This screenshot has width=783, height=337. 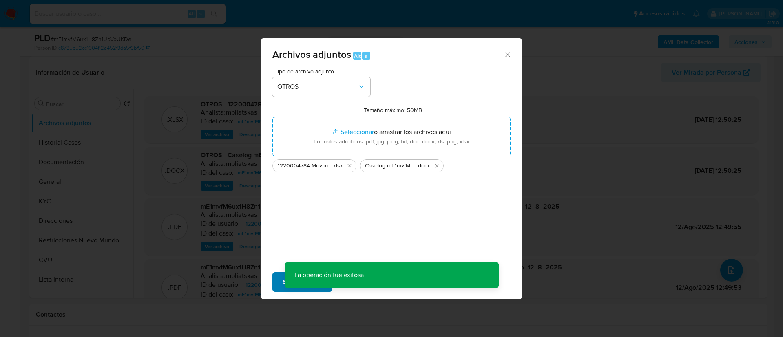 What do you see at coordinates (508, 54) in the screenshot?
I see `button: Cerrar` at bounding box center [508, 54].